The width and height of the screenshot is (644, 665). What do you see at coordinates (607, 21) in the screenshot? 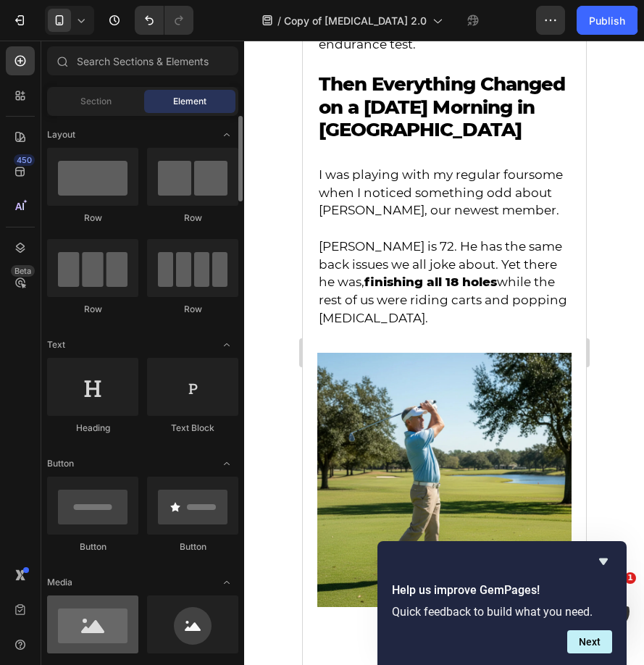
I see `button: Publish` at bounding box center [607, 21].